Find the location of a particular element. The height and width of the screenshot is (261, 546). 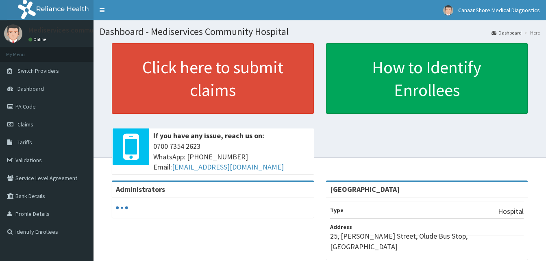

b: Address is located at coordinates (341, 227).